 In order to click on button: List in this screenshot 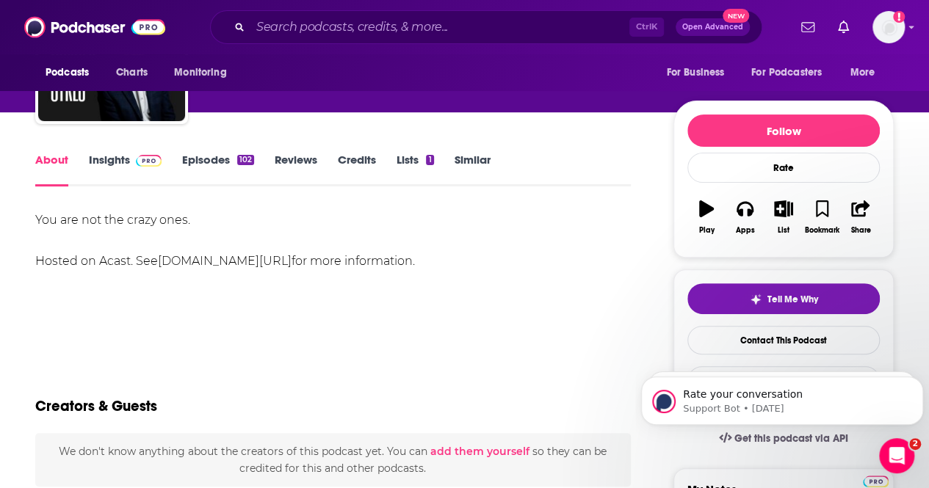, I will do `click(783, 217)`.